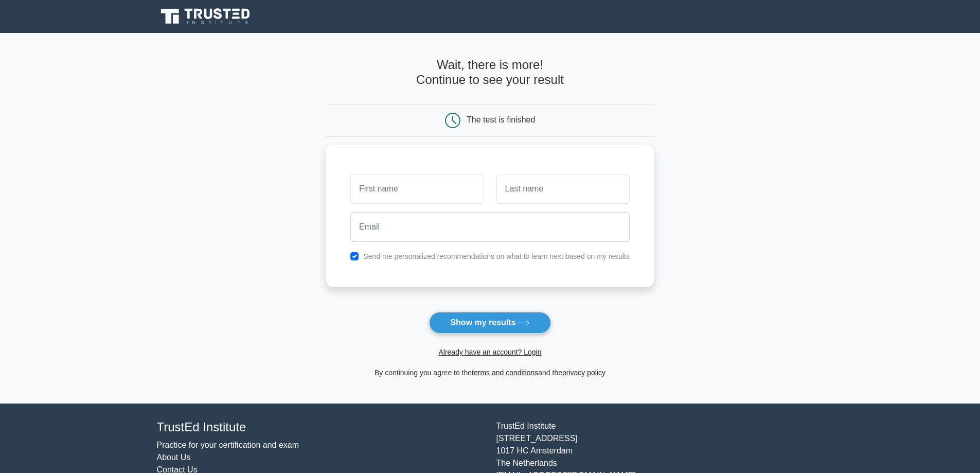 This screenshot has width=980, height=473. Describe the element at coordinates (584, 373) in the screenshot. I see `a: privacy policy` at that location.